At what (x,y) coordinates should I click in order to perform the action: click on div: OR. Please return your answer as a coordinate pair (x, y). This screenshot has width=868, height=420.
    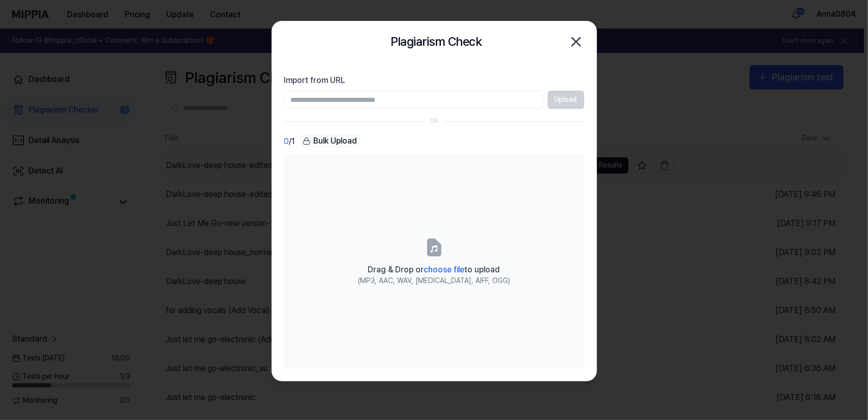
    Looking at the image, I should click on (434, 121).